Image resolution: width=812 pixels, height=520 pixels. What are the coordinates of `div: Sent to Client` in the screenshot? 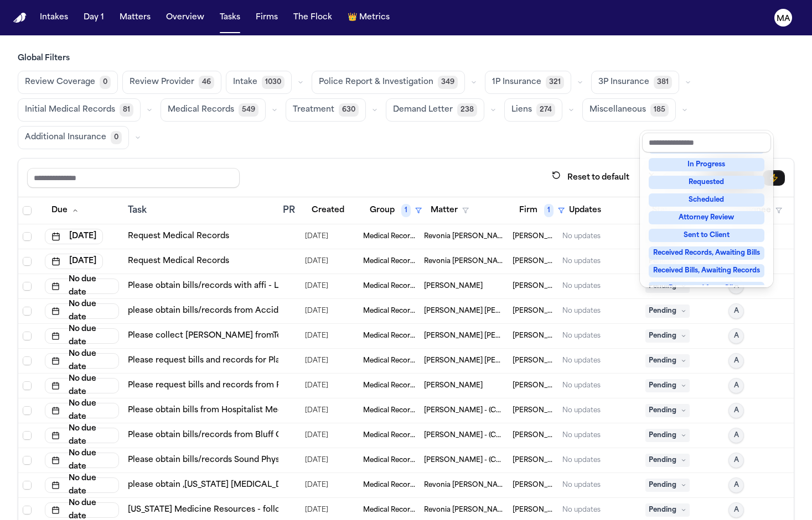 It's located at (706, 235).